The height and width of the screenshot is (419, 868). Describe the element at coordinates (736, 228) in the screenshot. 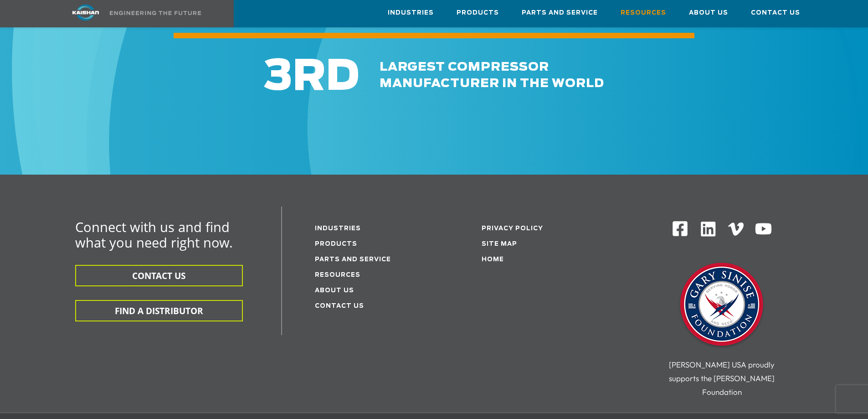

I see `img: Vimeo` at that location.